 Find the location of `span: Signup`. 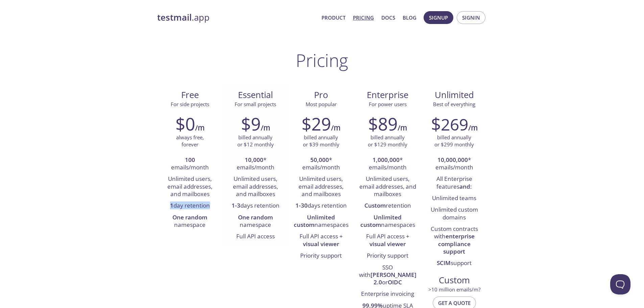

span: Signup is located at coordinates (438, 17).